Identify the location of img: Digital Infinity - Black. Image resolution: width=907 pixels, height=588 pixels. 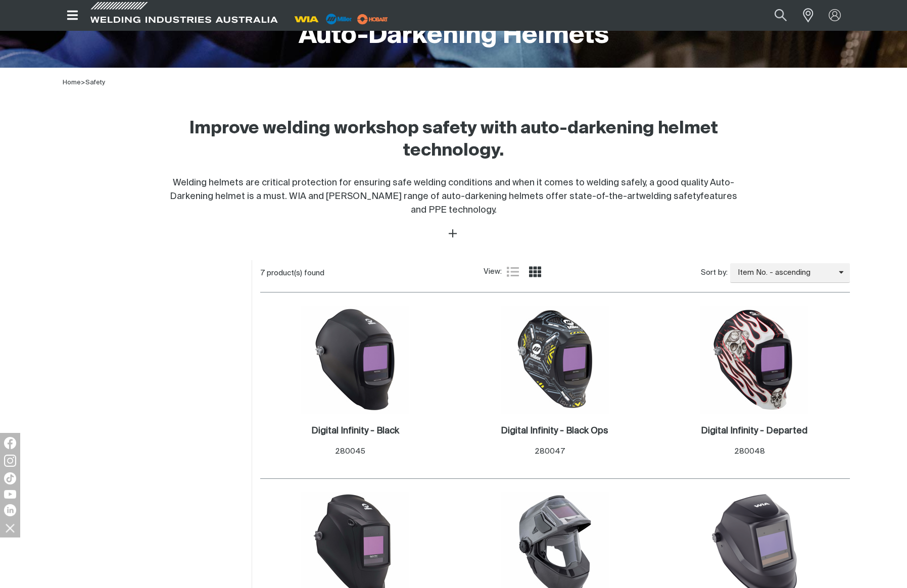
(355, 359).